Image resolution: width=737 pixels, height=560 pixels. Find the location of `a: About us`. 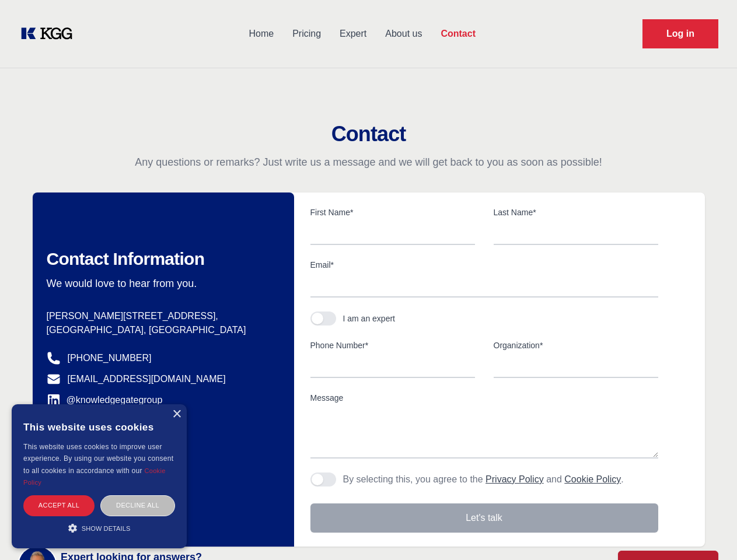

a: About us is located at coordinates (403, 34).